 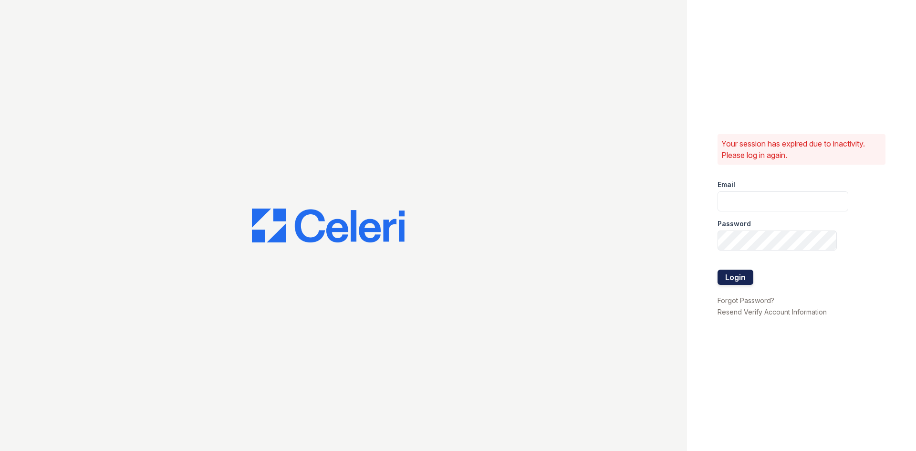 I want to click on a: Resend Verify Account Information, so click(x=772, y=312).